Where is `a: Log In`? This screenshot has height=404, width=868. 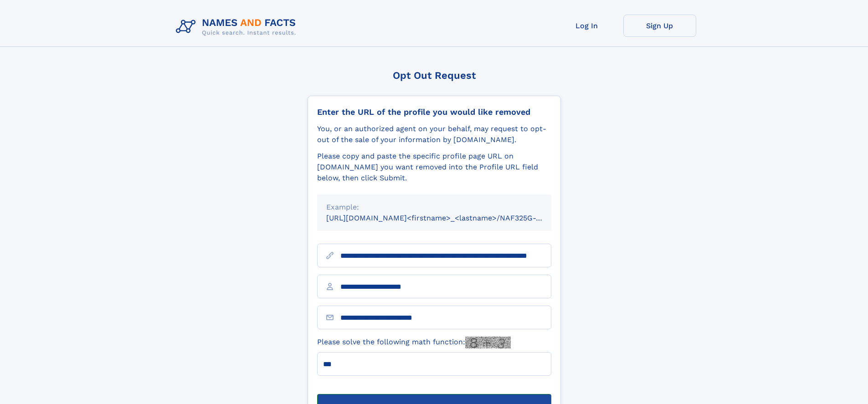
a: Log In is located at coordinates (586, 25).